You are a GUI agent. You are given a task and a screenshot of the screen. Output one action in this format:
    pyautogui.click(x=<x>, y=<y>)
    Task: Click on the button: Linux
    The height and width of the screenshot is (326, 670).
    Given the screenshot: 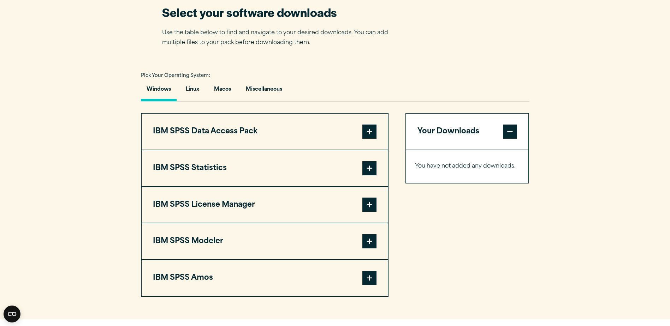 What is the action you would take?
    pyautogui.click(x=192, y=91)
    